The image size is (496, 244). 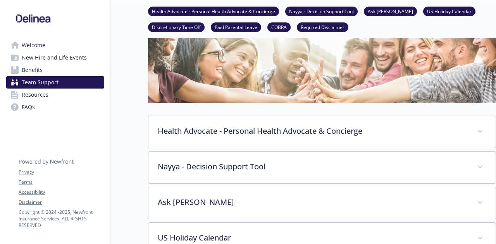 I want to click on span: Team Support, so click(x=40, y=82).